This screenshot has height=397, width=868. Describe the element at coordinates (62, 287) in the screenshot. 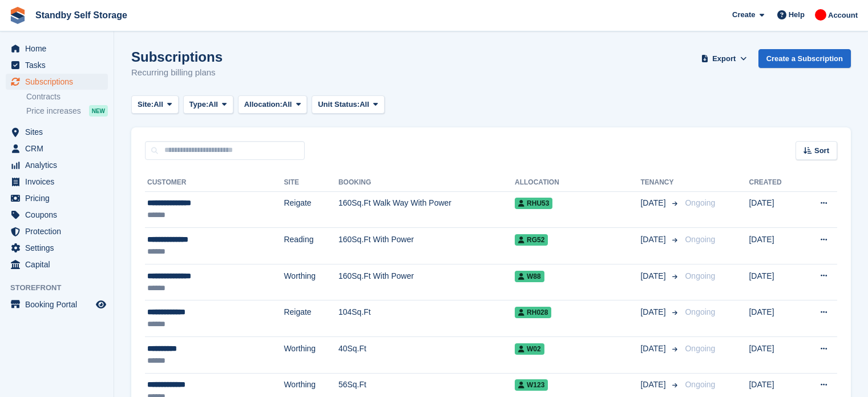

I see `span: Storefront` at that location.